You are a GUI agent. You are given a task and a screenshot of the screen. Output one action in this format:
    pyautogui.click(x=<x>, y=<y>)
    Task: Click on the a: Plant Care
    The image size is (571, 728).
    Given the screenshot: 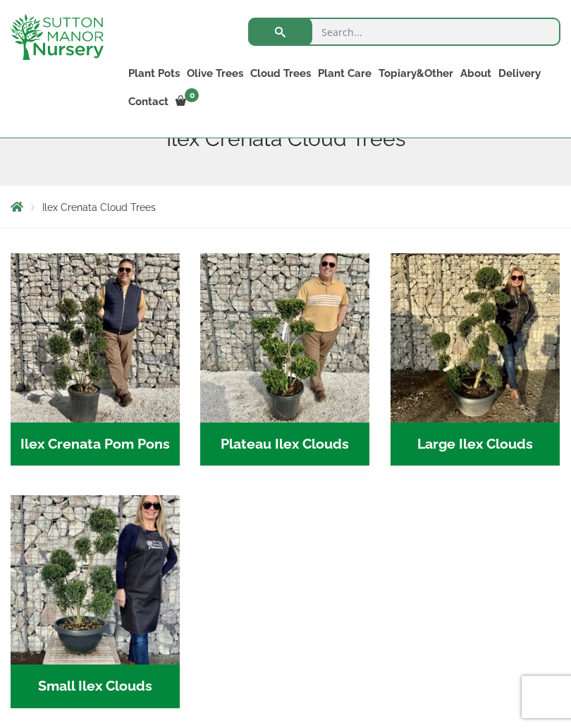 What is the action you would take?
    pyautogui.click(x=345, y=73)
    